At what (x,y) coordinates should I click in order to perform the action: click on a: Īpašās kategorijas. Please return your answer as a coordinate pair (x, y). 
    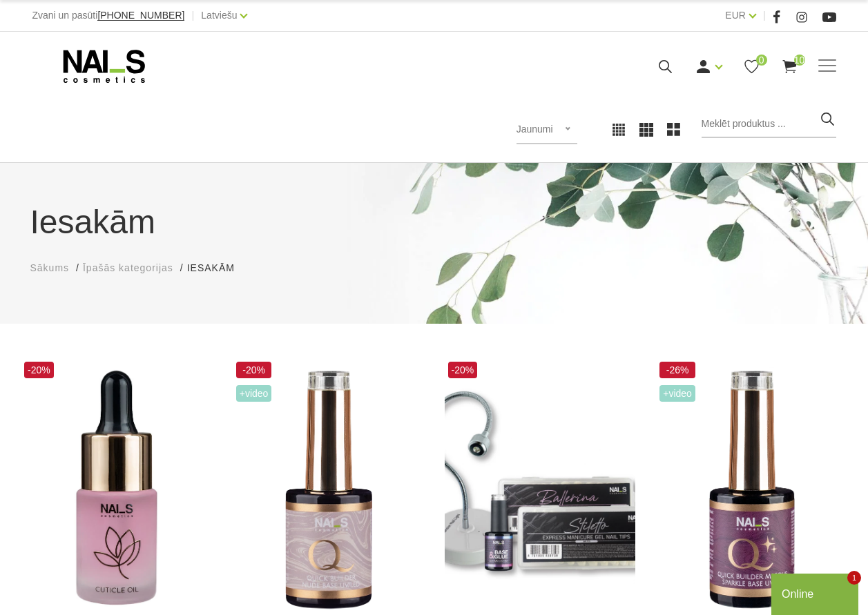
    Looking at the image, I should click on (128, 268).